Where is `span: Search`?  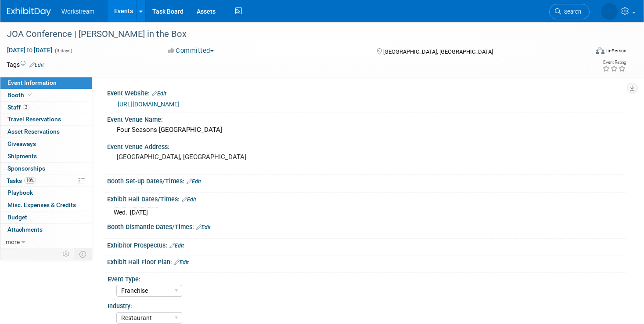 span: Search is located at coordinates (571, 12).